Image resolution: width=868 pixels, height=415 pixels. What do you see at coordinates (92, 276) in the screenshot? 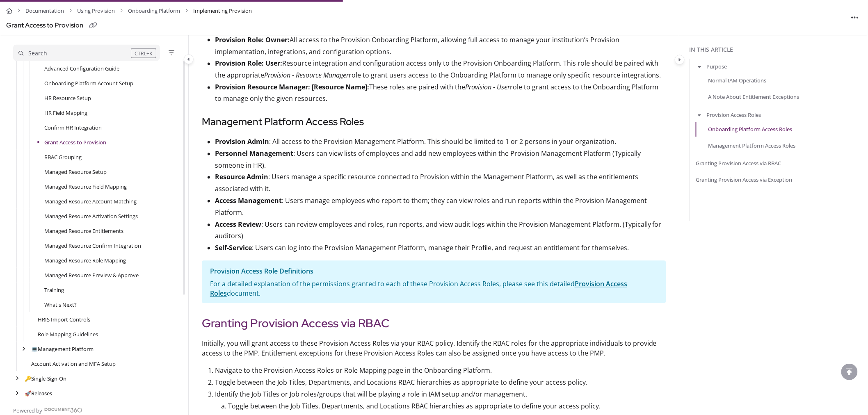
I see `a: Managed Resource Preview & Approve` at bounding box center [92, 276].